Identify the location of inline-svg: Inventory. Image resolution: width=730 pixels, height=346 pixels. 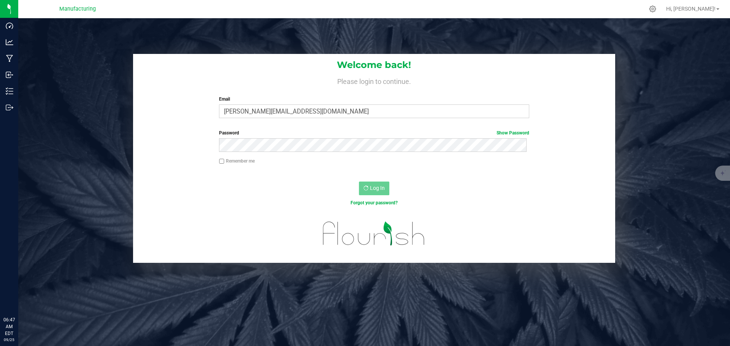
(9, 91).